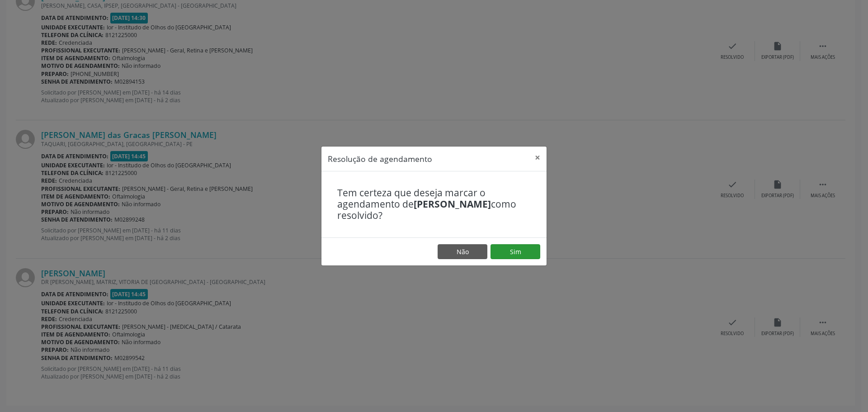 The height and width of the screenshot is (412, 868). Describe the element at coordinates (434, 204) in the screenshot. I see `h4: Tem certeza que deseja marcar o agendamento de como resolvido?` at that location.